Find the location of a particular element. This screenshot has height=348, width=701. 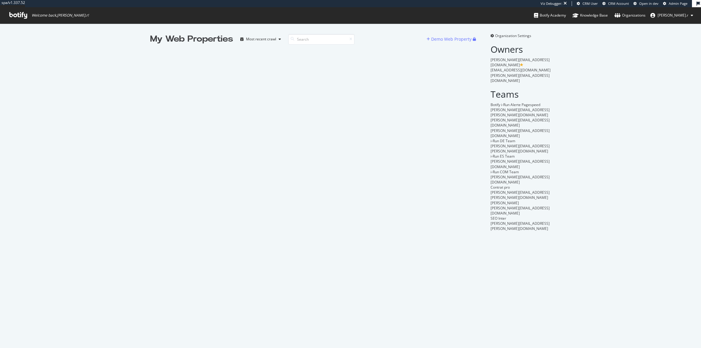

div: SEO Inter is located at coordinates (521, 218).